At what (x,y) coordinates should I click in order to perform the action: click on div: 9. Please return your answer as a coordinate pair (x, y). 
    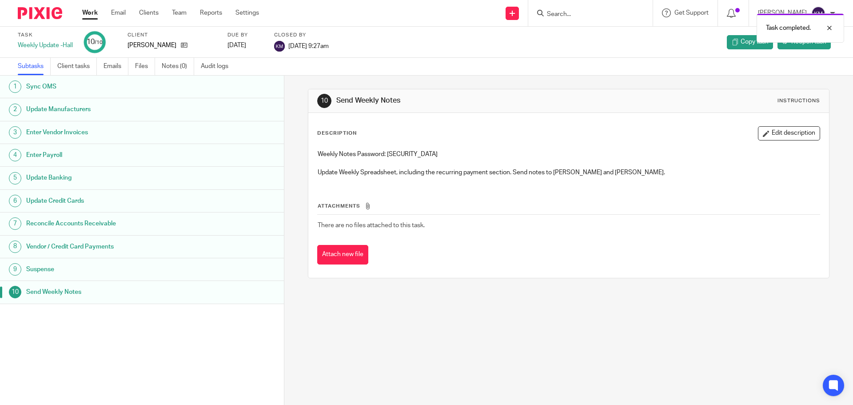
    Looking at the image, I should click on (15, 269).